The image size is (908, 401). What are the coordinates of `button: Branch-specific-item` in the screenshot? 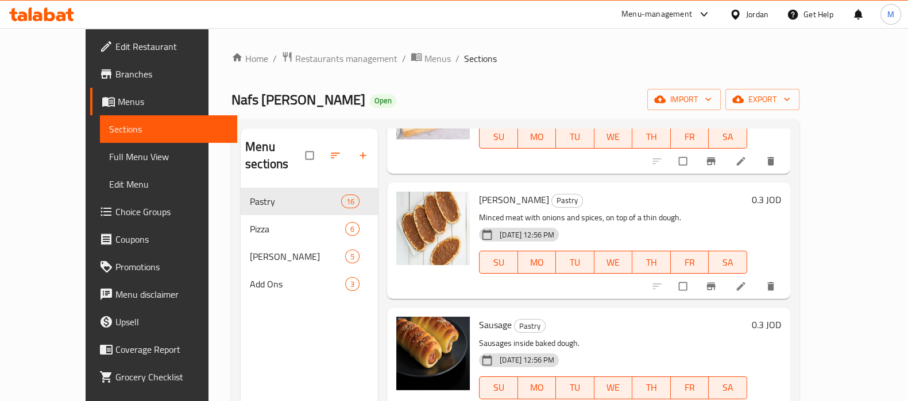 It's located at (712, 287).